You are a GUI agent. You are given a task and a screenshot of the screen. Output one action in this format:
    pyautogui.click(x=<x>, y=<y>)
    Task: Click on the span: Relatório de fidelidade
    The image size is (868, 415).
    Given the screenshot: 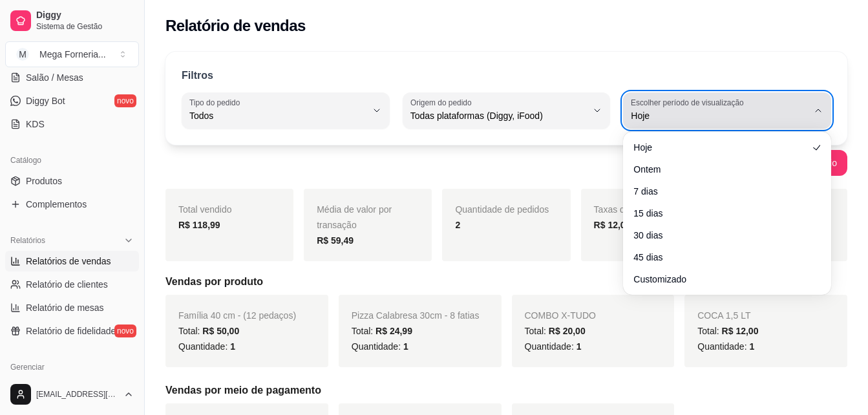 What is the action you would take?
    pyautogui.click(x=71, y=331)
    